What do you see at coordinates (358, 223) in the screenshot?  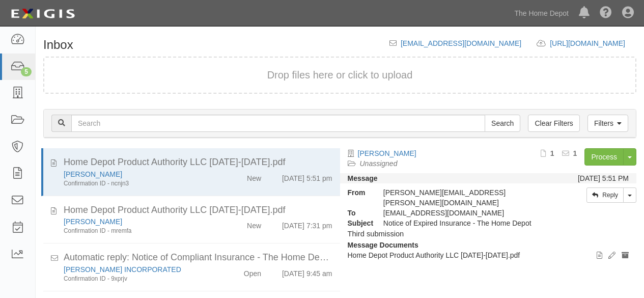 I see `strong: Subject` at bounding box center [358, 223].